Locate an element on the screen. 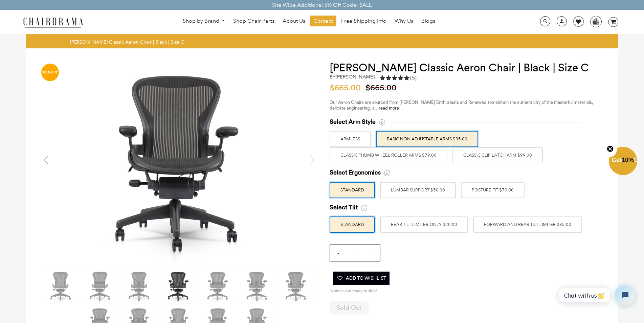 Image resolution: width=644 pixels, height=323 pixels. nav: breadcrumbs is located at coordinates (128, 42).